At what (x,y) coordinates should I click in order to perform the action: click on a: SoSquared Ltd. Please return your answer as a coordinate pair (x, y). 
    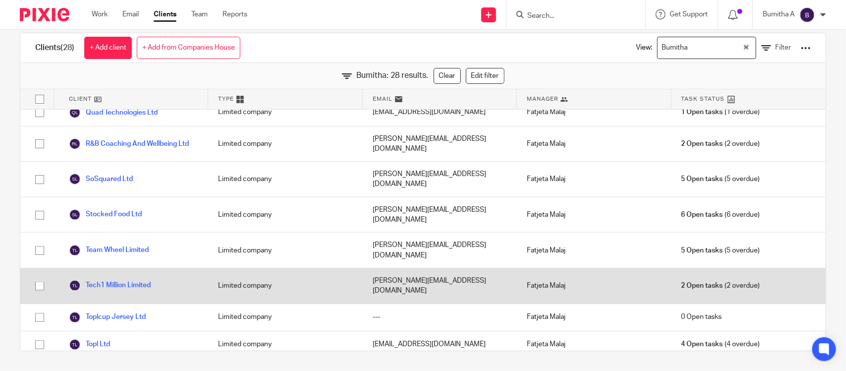
    Looking at the image, I should click on (101, 179).